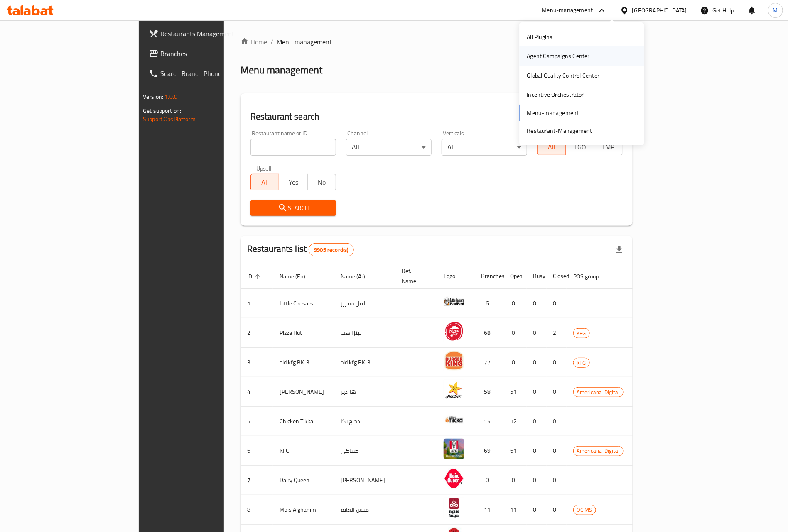 The width and height of the screenshot is (788, 532). What do you see at coordinates (300, 250) in the screenshot?
I see `h2: Restaurants list` at bounding box center [300, 250].